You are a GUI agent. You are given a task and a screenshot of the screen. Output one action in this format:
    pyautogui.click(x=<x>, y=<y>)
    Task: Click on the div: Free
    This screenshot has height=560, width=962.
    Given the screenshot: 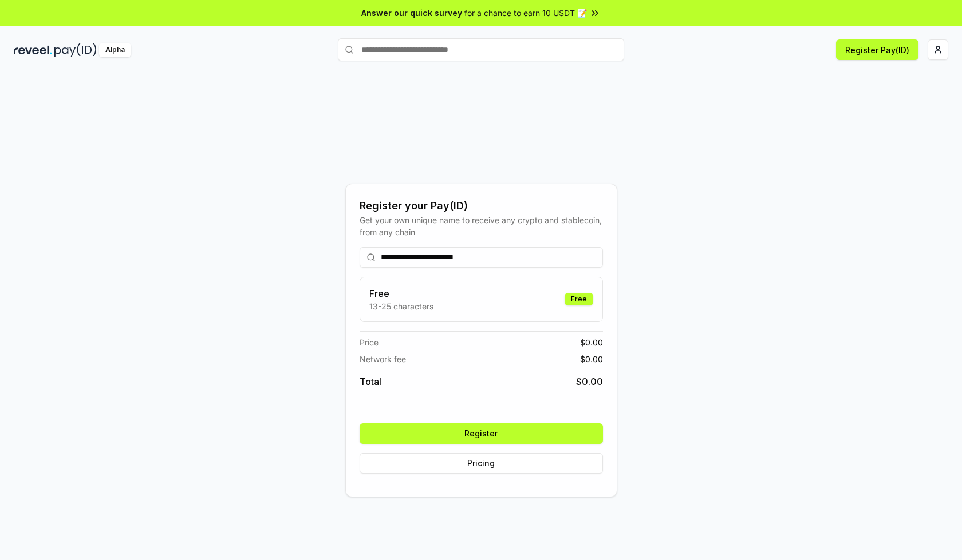 What is the action you would take?
    pyautogui.click(x=579, y=299)
    